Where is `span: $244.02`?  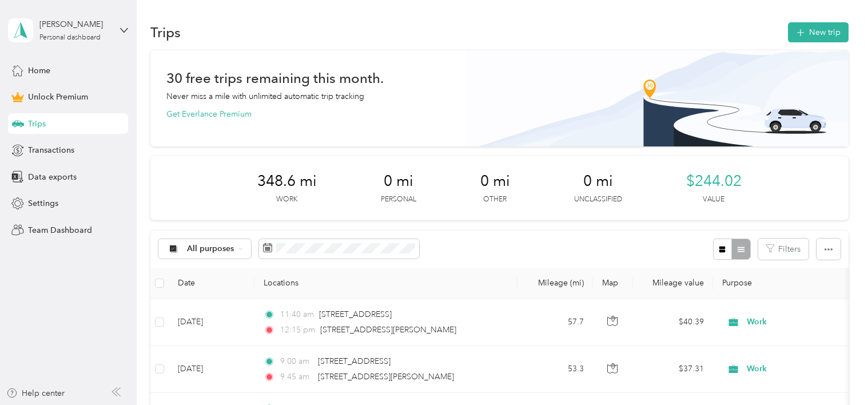
span: $244.02 is located at coordinates (713, 181).